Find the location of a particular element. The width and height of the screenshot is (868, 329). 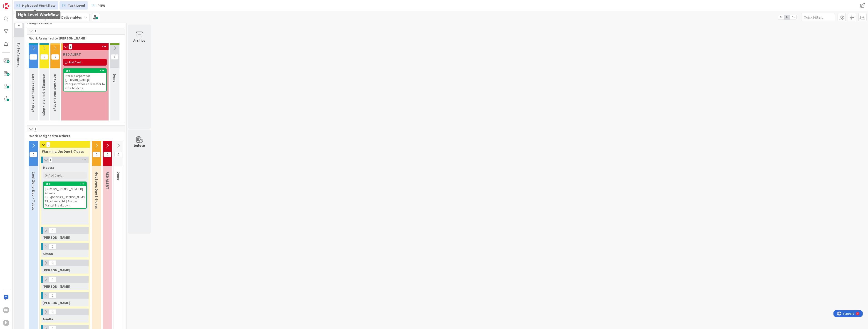

div: BH is located at coordinates (6, 310).